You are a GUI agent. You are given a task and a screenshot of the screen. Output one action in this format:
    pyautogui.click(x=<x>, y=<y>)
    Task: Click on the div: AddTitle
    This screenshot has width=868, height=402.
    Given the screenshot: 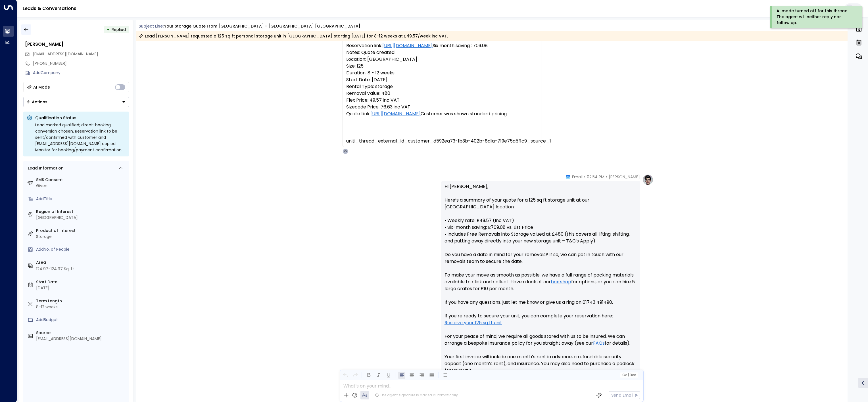 What is the action you would take?
    pyautogui.click(x=82, y=199)
    